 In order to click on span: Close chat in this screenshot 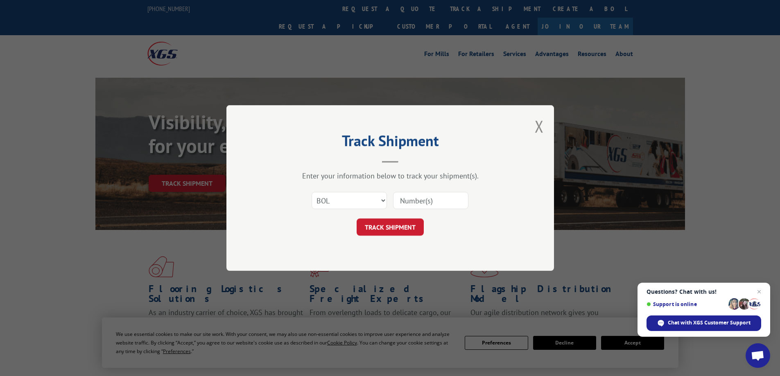, I will do `click(759, 292)`.